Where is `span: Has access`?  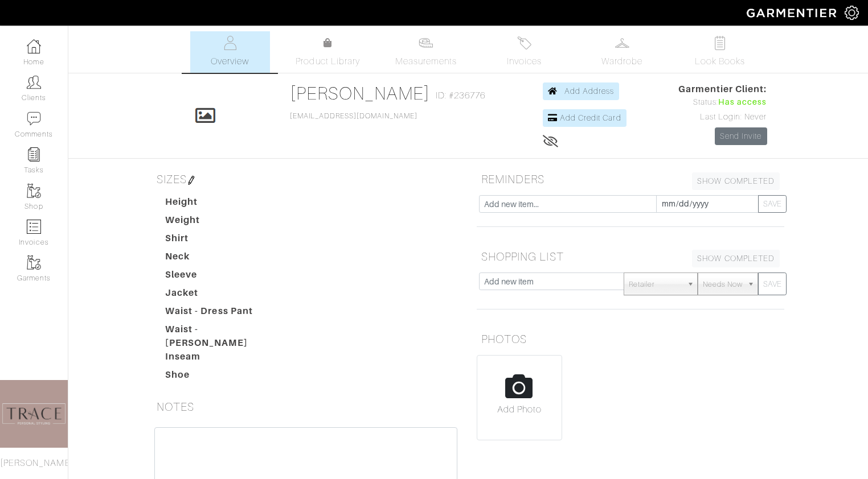
span: Has access is located at coordinates (743, 102).